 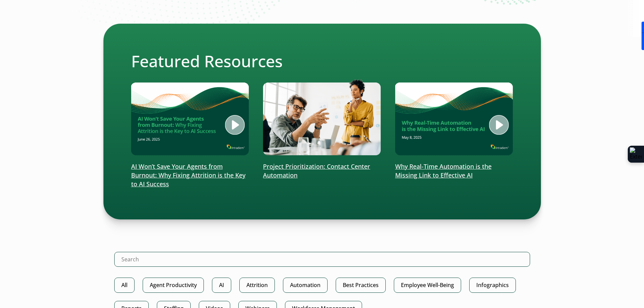 I want to click on input: Search, so click(x=322, y=259).